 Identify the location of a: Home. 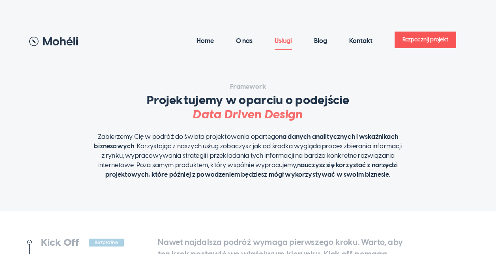
(205, 41).